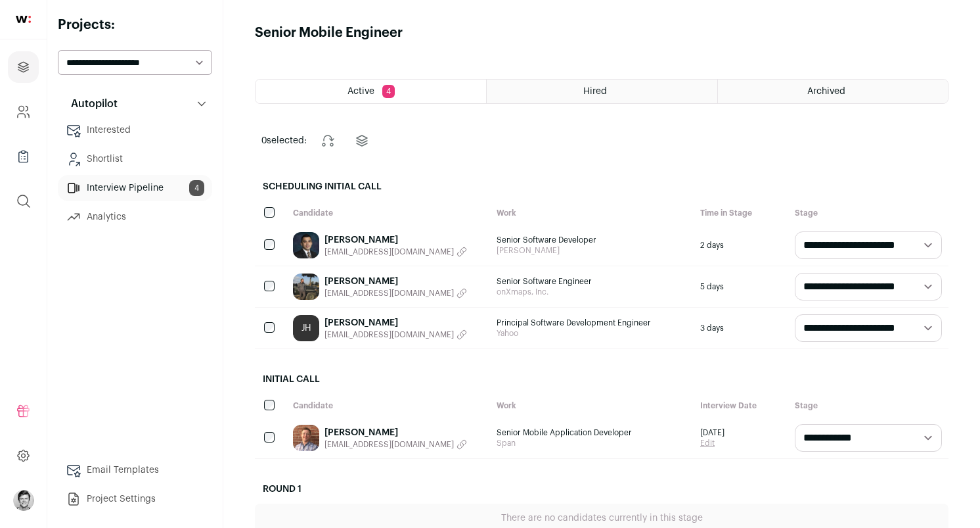 The width and height of the screenshot is (980, 528). I want to click on a: Shortlist, so click(135, 159).